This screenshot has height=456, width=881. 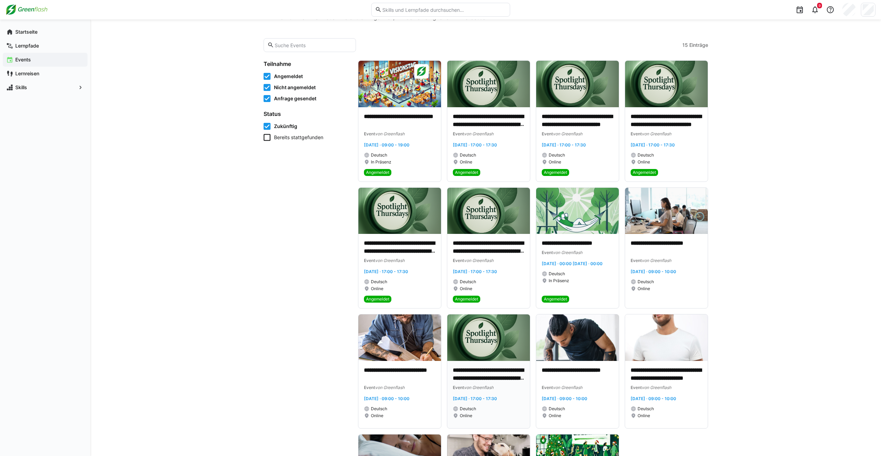 I want to click on span: Anfrage gesendet, so click(x=295, y=99).